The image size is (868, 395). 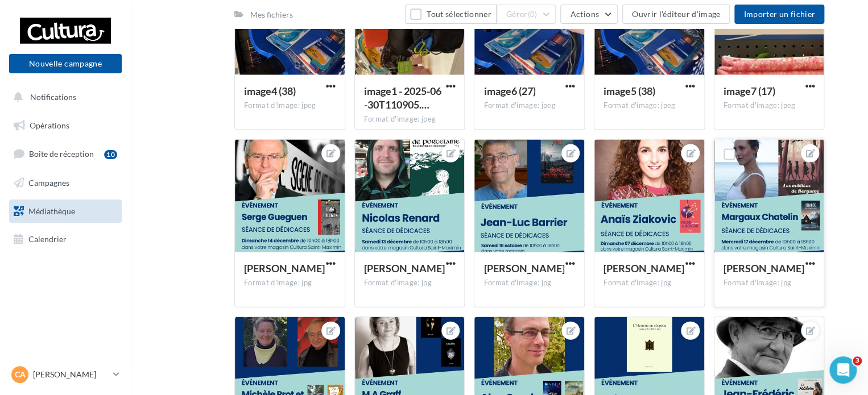 I want to click on span: (0), so click(x=532, y=14).